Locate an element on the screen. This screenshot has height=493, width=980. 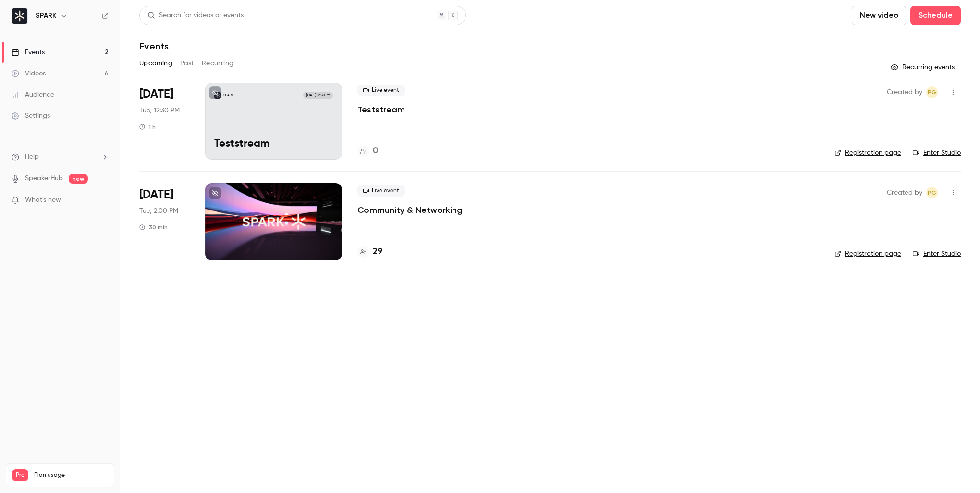
span: Plan usage is located at coordinates (71, 475).